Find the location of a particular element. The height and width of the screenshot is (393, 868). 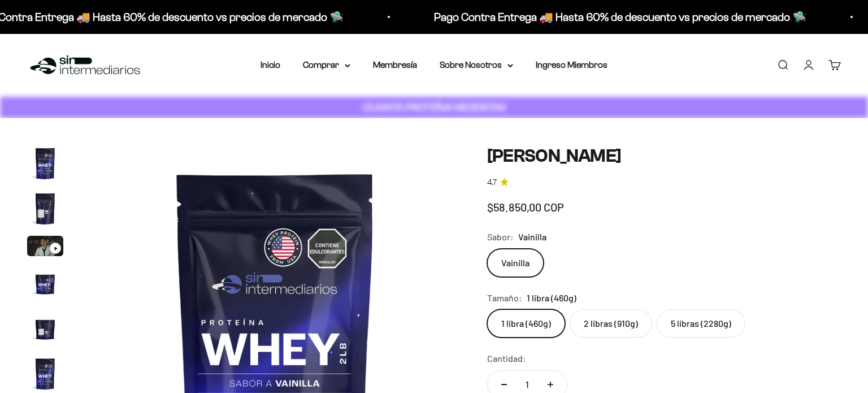

button: Ir al artículo 4 is located at coordinates (45, 285).